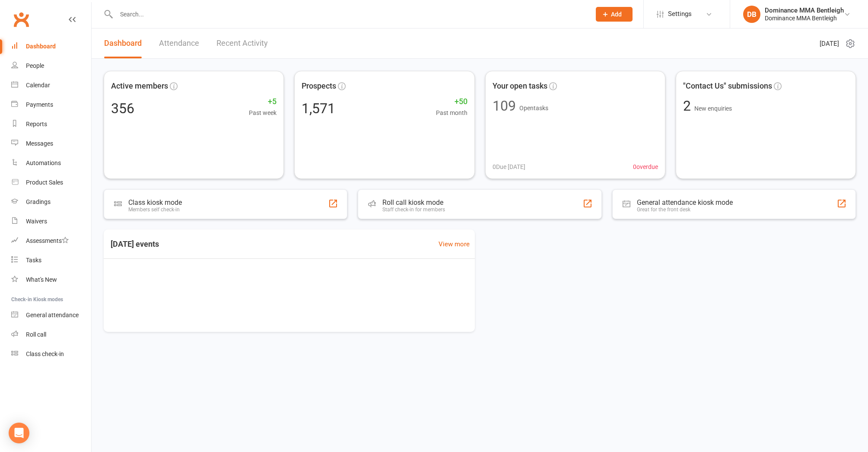  I want to click on div: Roll call kiosk mode, so click(413, 202).